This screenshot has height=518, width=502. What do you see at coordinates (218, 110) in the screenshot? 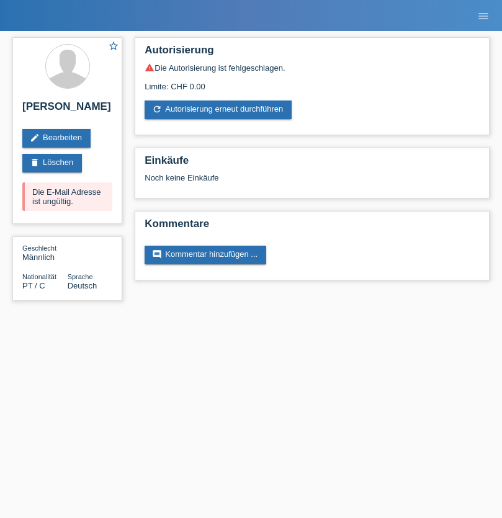
I see `a: refreshAutorisierung erneut durchführen` at bounding box center [218, 110].